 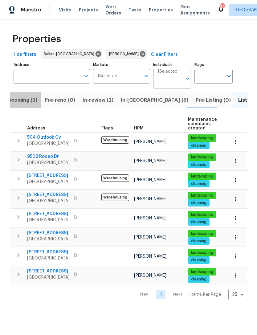 I want to click on span: Flags, so click(x=107, y=128).